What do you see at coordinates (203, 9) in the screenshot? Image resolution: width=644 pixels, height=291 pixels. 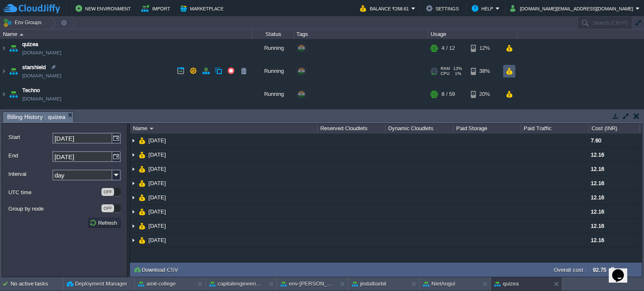 I see `button: Marketplace` at bounding box center [203, 9].